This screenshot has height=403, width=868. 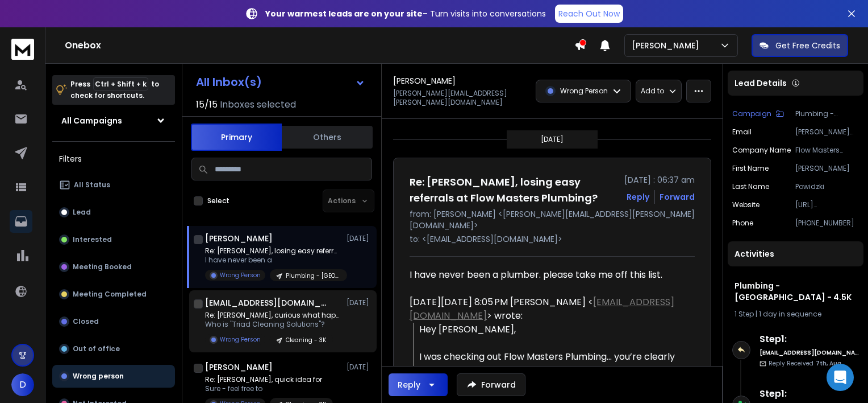 I want to click on p: First Name, so click(x=751, y=168).